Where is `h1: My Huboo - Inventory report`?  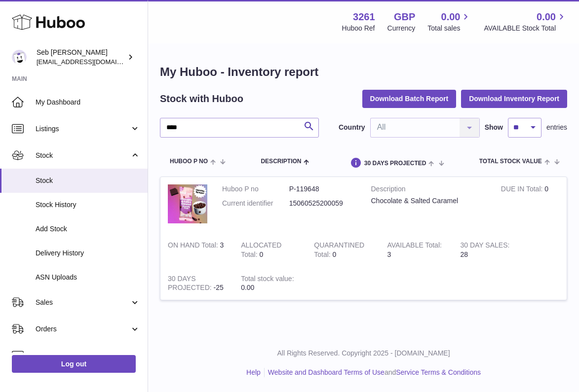
h1: My Huboo - Inventory report is located at coordinates (363, 72).